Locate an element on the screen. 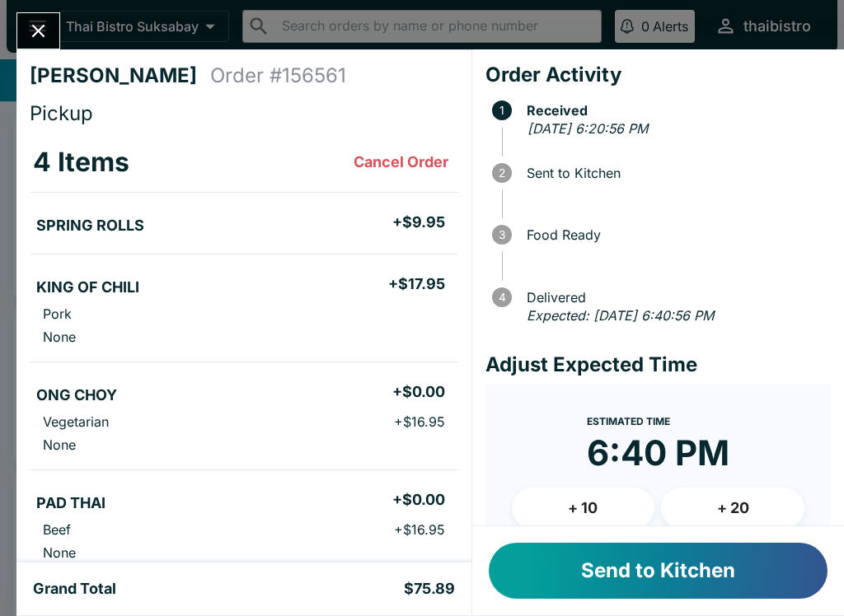  h5: + $9.95 is located at coordinates (418, 222).